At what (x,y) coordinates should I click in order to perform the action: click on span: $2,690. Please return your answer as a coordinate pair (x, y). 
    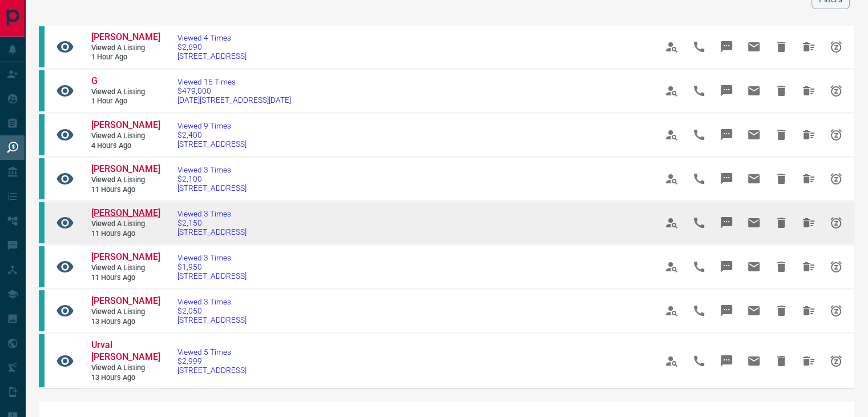
    Looking at the image, I should click on (212, 47).